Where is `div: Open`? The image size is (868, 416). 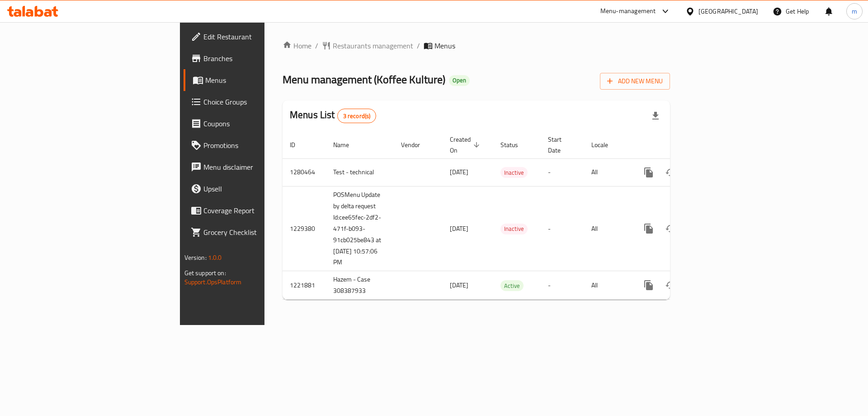
div: Open is located at coordinates (460, 80).